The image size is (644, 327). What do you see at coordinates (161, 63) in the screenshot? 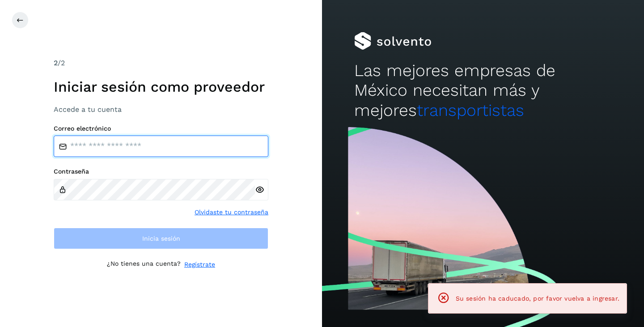
I see `div: /2` at bounding box center [161, 63].